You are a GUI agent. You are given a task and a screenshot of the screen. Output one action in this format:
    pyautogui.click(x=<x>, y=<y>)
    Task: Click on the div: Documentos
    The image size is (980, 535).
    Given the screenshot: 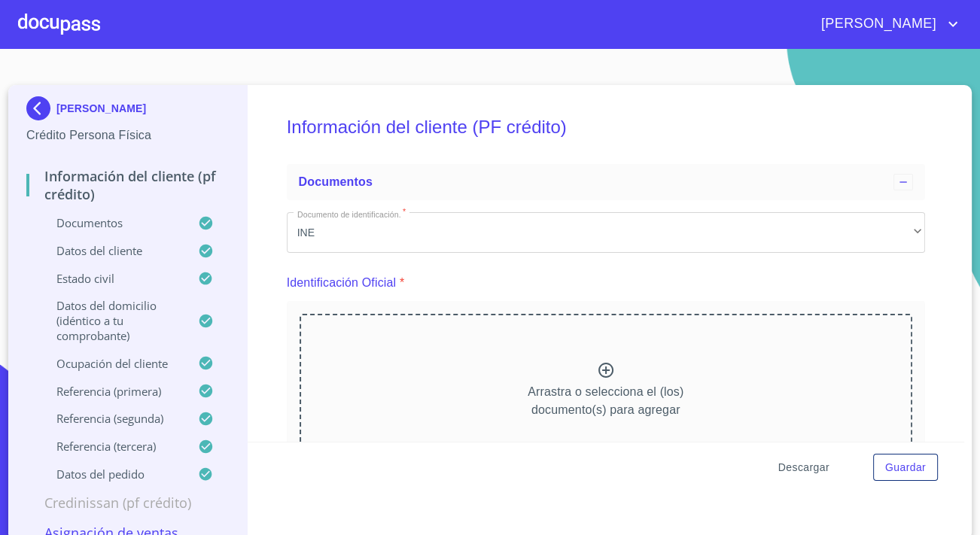 What is the action you would take?
    pyautogui.click(x=606, y=182)
    